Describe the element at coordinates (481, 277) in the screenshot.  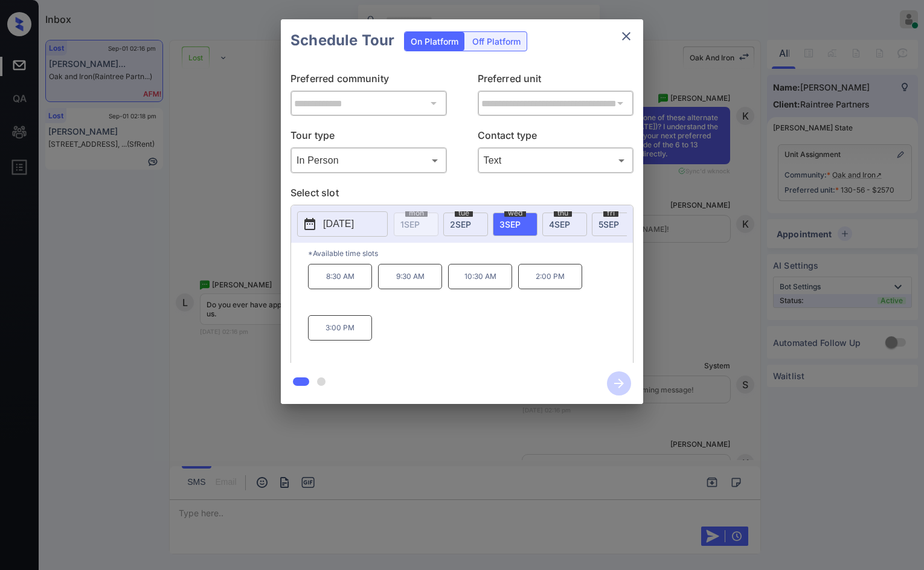
I see `p: 10:30 AM` at that location.